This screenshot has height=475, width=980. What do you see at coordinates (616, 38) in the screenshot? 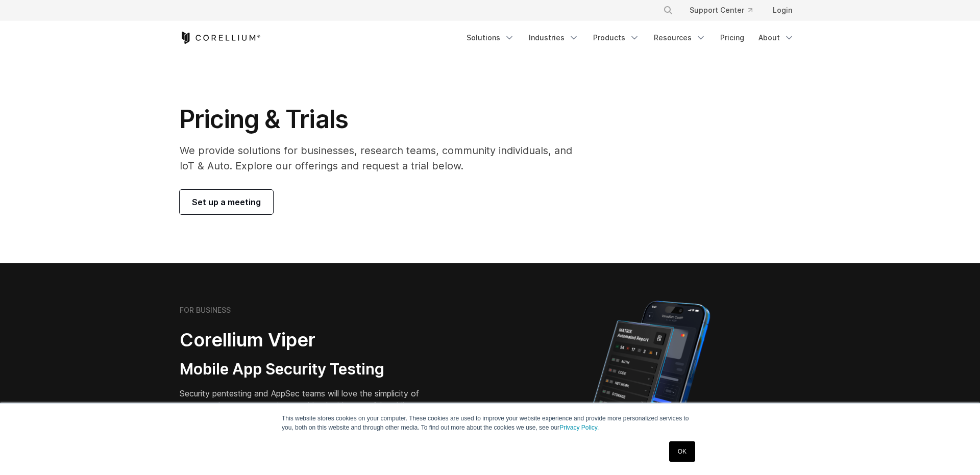
I see `a: Products` at bounding box center [616, 38].